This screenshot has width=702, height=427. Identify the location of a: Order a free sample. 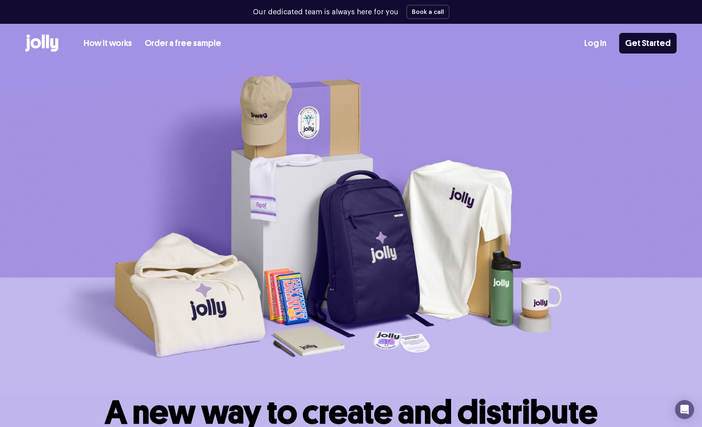
(183, 43).